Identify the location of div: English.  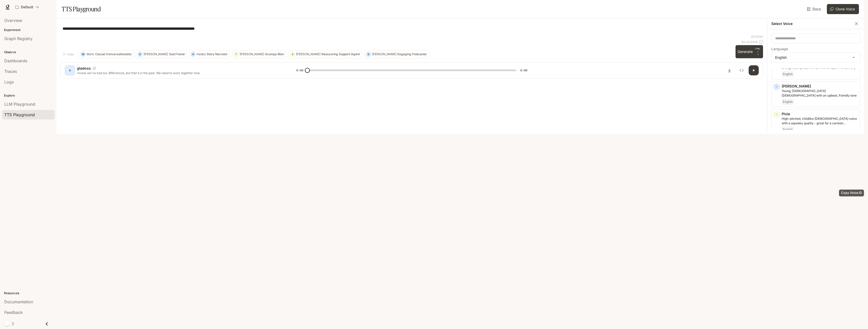
(815, 58).